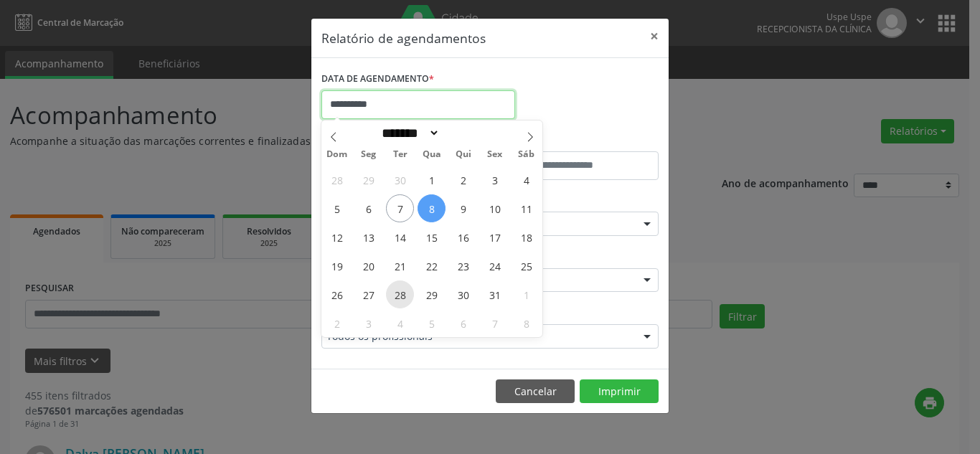  Describe the element at coordinates (400, 294) in the screenshot. I see `span: Outubro 28, 2025` at that location.